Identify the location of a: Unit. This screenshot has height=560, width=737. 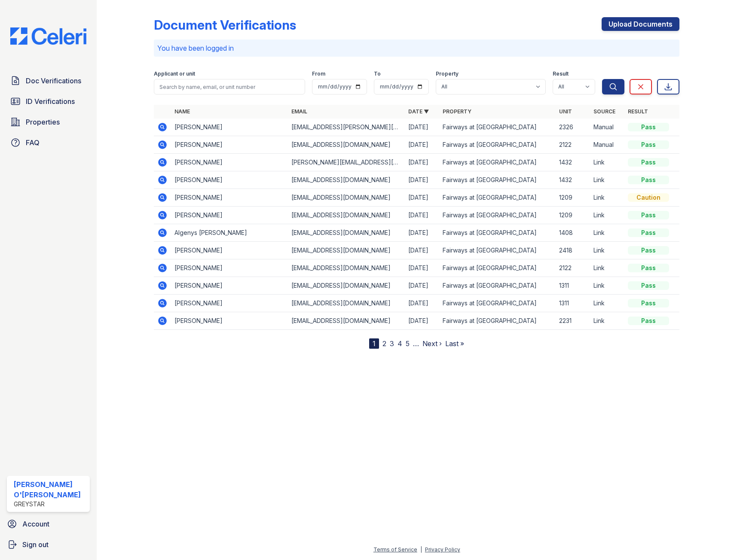
(566, 111).